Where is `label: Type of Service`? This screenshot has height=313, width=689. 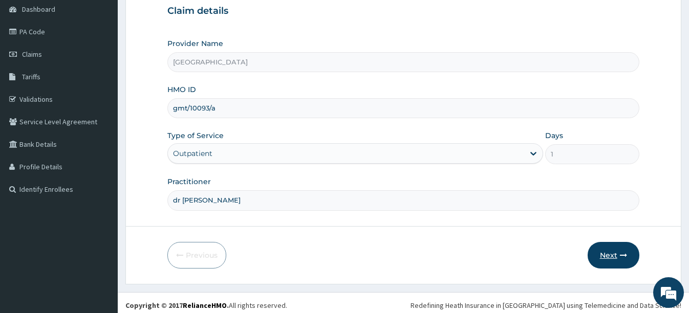
label: Type of Service is located at coordinates (196, 136).